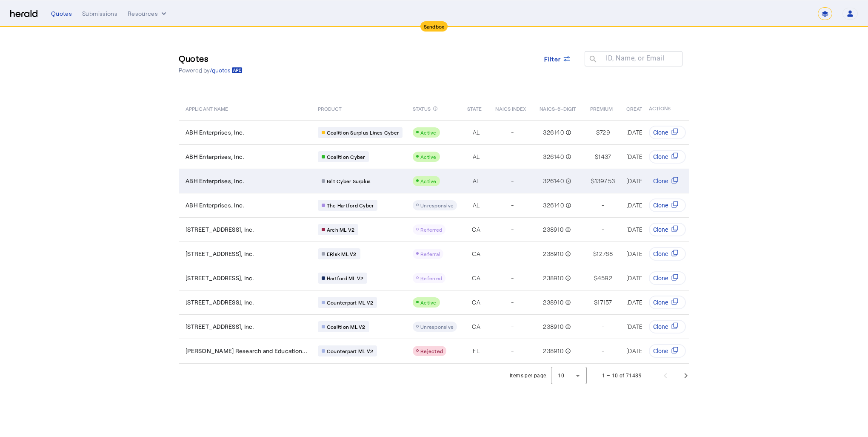 Image resolution: width=868 pixels, height=437 pixels. Describe the element at coordinates (207, 108) in the screenshot. I see `span: APPLICANT NAME` at that location.